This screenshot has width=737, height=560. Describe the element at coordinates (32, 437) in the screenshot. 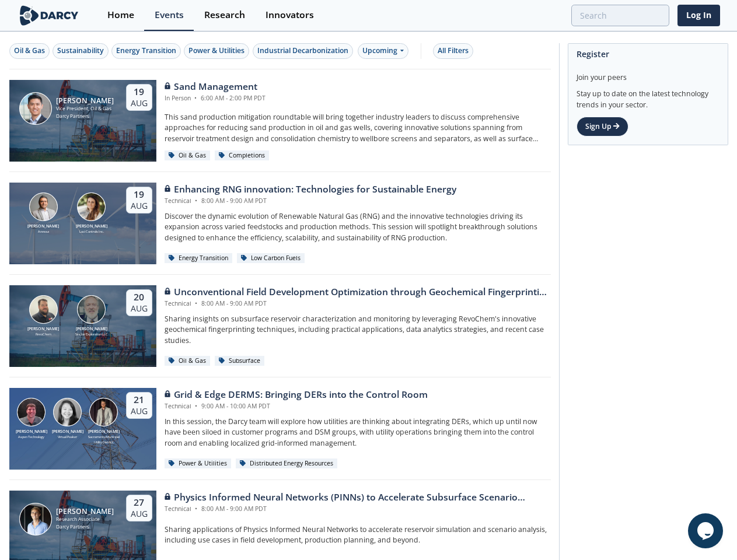

I see `div: Aspen Technology` at that location.